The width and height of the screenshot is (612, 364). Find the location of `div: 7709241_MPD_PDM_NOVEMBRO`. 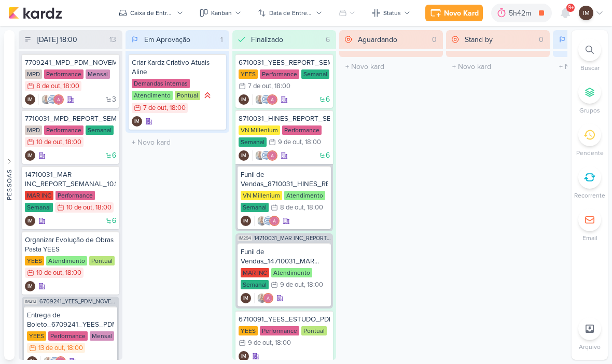

div: 7709241_MPD_PDM_NOVEMBRO is located at coordinates (70, 63).